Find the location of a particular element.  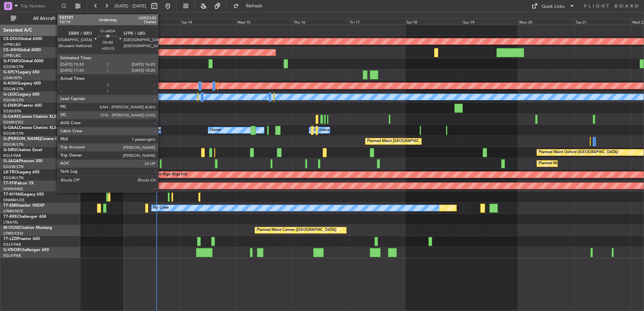

a: M-OUSECitation Mustang is located at coordinates (28, 228).